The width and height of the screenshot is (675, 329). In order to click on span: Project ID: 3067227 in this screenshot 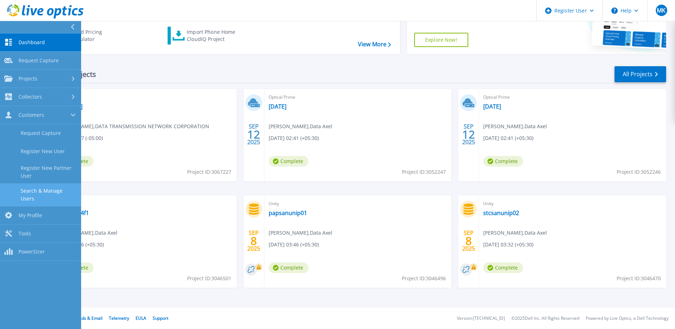, I will do `click(209, 172)`.